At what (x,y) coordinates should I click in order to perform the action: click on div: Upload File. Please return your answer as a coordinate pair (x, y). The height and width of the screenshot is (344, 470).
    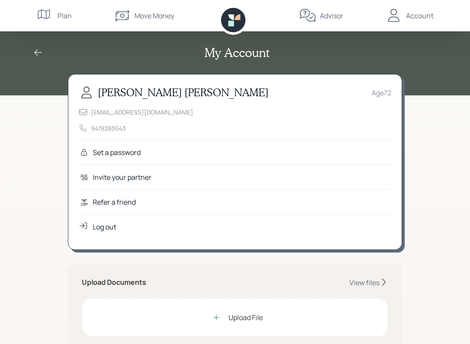
    Looking at the image, I should click on (246, 317).